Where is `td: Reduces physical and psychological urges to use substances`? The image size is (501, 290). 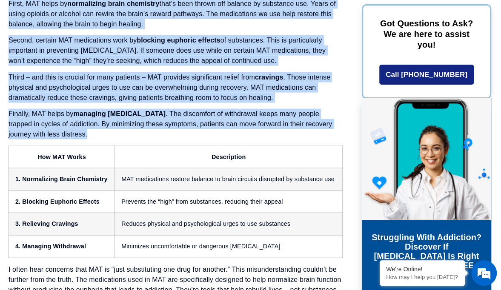 td: Reduces physical and psychological urges to use substances is located at coordinates (229, 224).